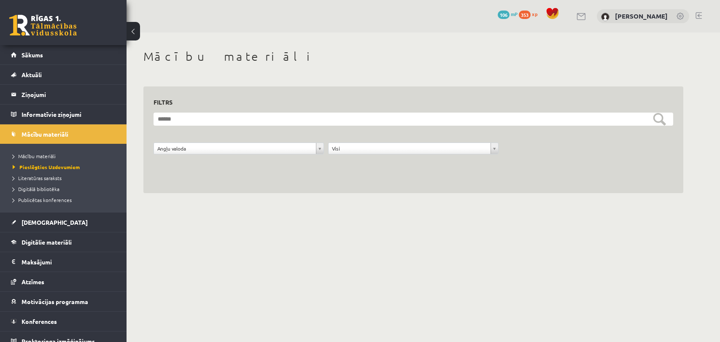 This screenshot has width=720, height=342. Describe the element at coordinates (65, 167) in the screenshot. I see `a: Pieslēgties Uzdevumiem` at that location.